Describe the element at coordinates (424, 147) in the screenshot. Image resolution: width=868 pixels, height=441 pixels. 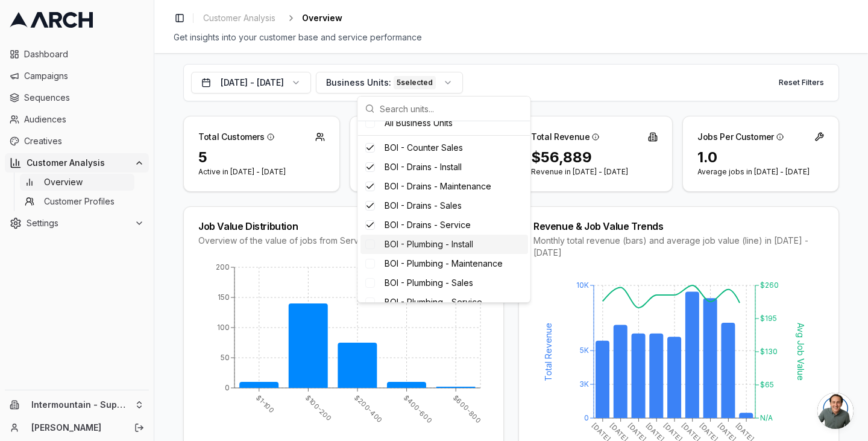
I see `span: BOI - Counter Sales` at that location.